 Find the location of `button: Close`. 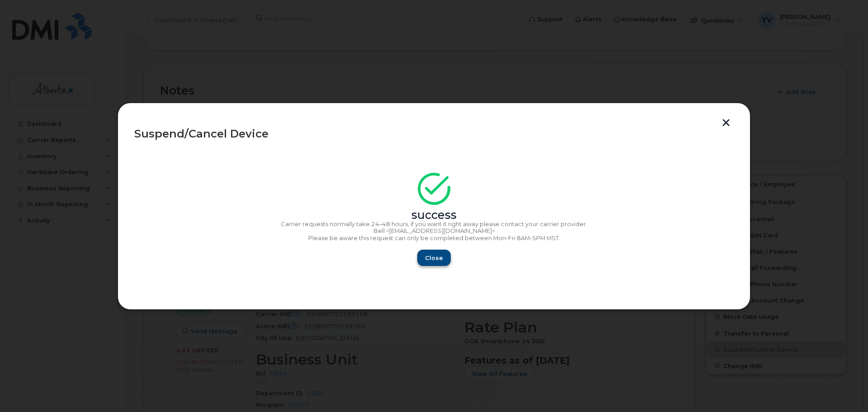

button: Close is located at coordinates (434, 258).